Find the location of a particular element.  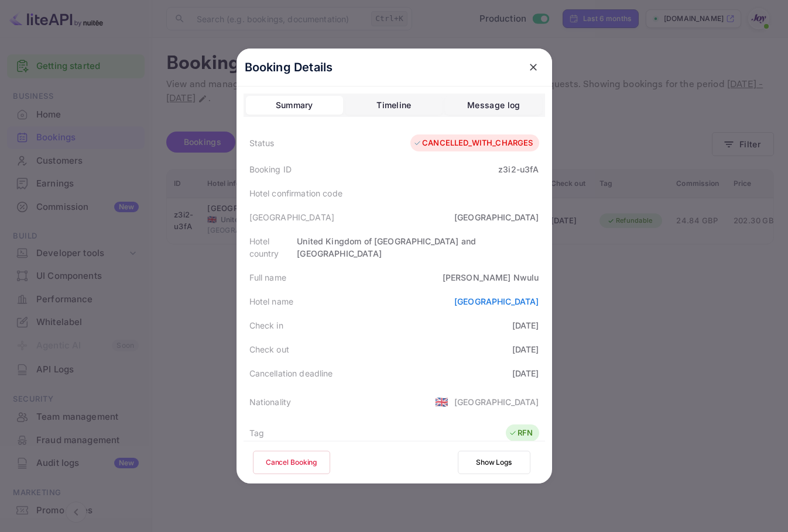

div: Booking ID is located at coordinates (270, 169).